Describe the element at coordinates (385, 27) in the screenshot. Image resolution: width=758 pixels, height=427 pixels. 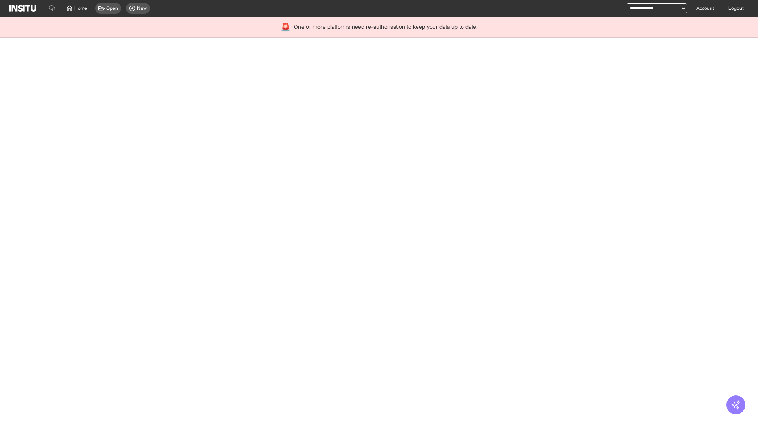
I see `span: One or more platforms need re-authorisation to keep your data up to date.` at that location.